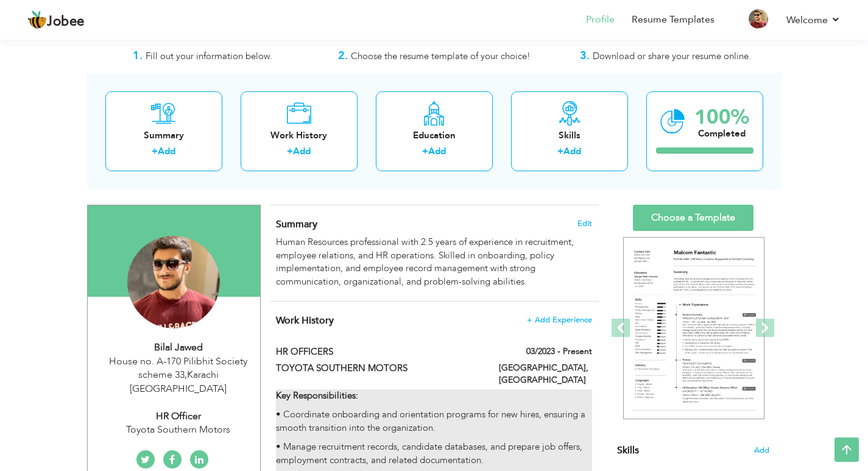 Image resolution: width=868 pixels, height=471 pixels. I want to click on a: Choose a Template, so click(693, 218).